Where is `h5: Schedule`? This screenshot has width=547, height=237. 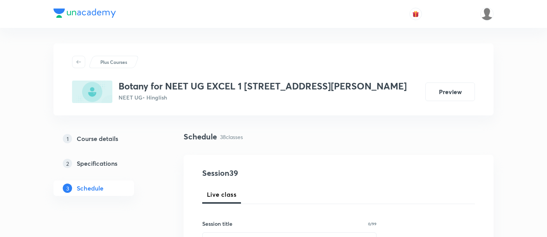 h5: Schedule is located at coordinates (90, 188).